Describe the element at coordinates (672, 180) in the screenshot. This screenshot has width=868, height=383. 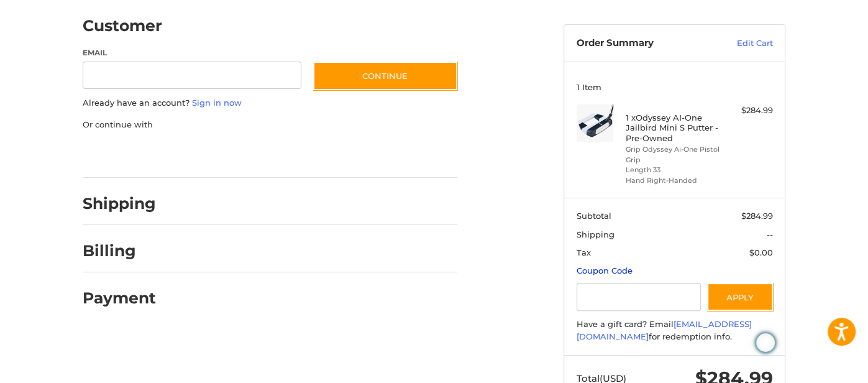
I see `li: Hand Right-Handed` at that location.